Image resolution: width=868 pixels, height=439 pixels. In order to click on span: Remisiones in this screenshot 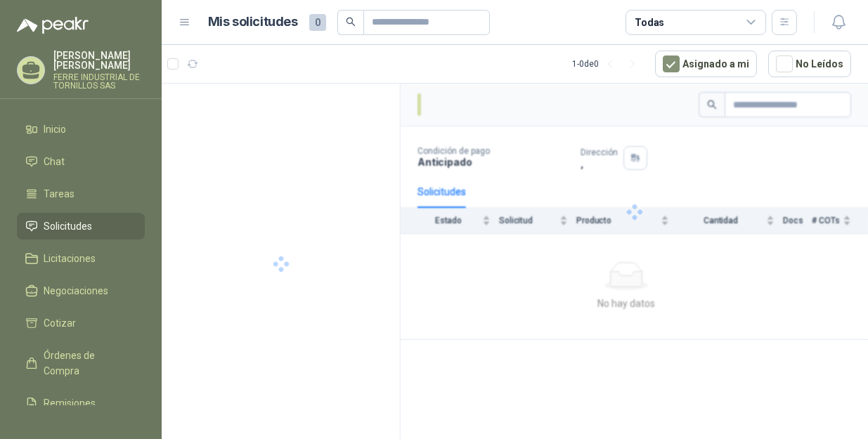, I will do `click(70, 403)`.